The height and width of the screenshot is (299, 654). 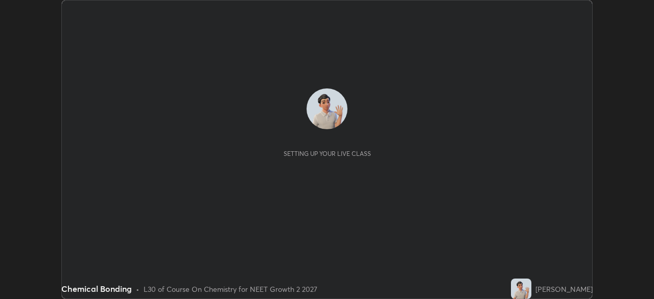 What do you see at coordinates (327, 153) in the screenshot?
I see `div: Setting up your live class` at bounding box center [327, 153].